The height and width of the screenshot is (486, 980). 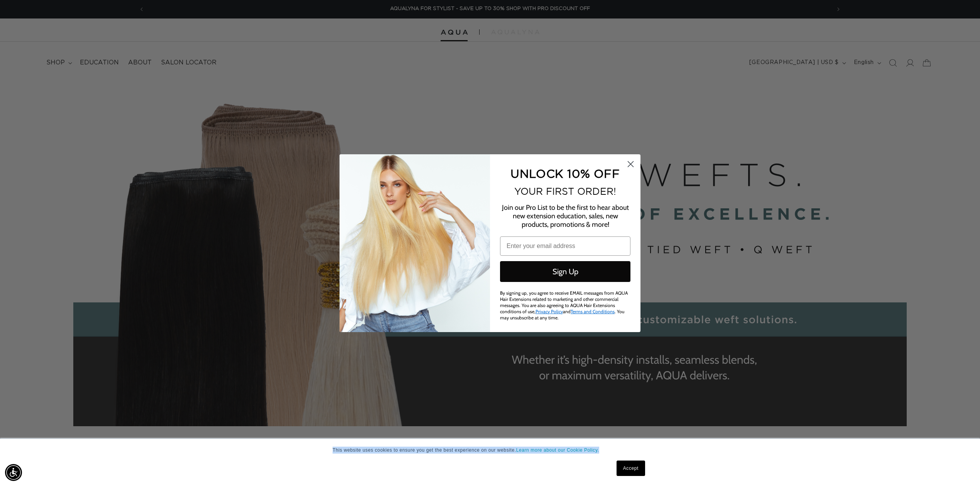 What do you see at coordinates (565, 246) in the screenshot?
I see `input: Enter your email address` at bounding box center [565, 246].